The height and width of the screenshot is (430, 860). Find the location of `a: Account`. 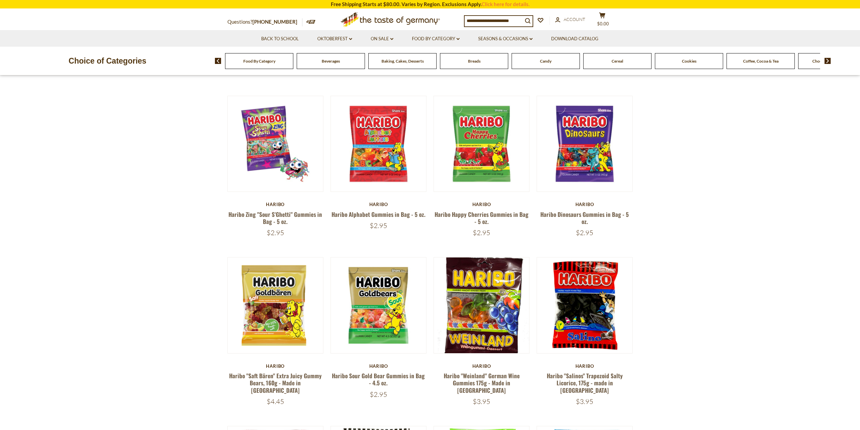

a: Account is located at coordinates (570, 20).